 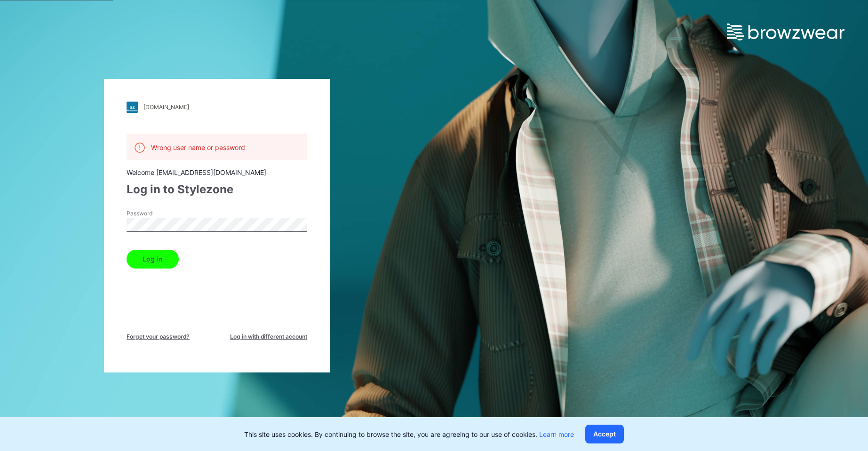 What do you see at coordinates (217, 189) in the screenshot?
I see `div: Log in to Stylezone` at bounding box center [217, 189].